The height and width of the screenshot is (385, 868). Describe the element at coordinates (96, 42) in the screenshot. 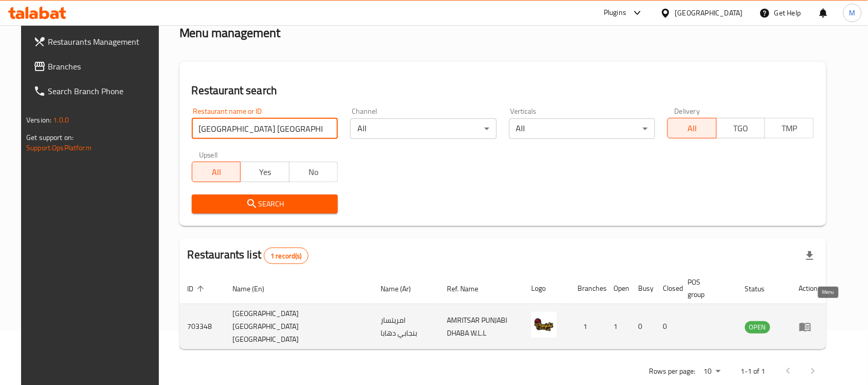

I see `a: Restaurants Management` at that location.